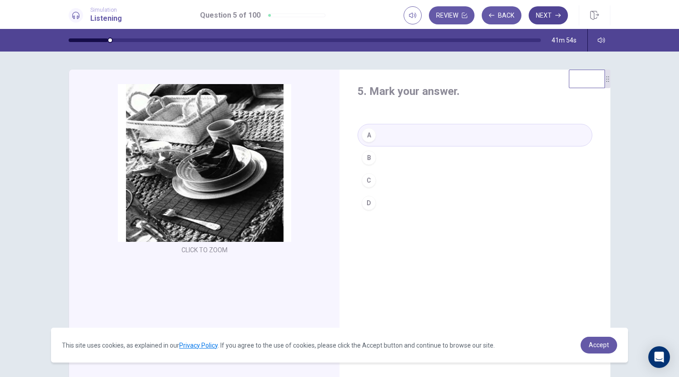 Image resolution: width=679 pixels, height=377 pixels. I want to click on button: B, so click(475, 158).